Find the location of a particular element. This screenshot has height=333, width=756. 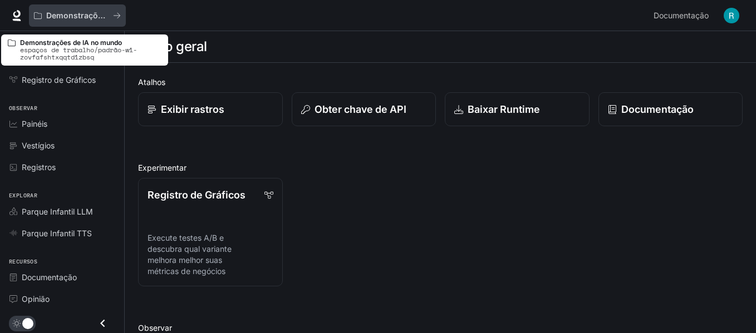

font: Vestígios is located at coordinates (38, 145).